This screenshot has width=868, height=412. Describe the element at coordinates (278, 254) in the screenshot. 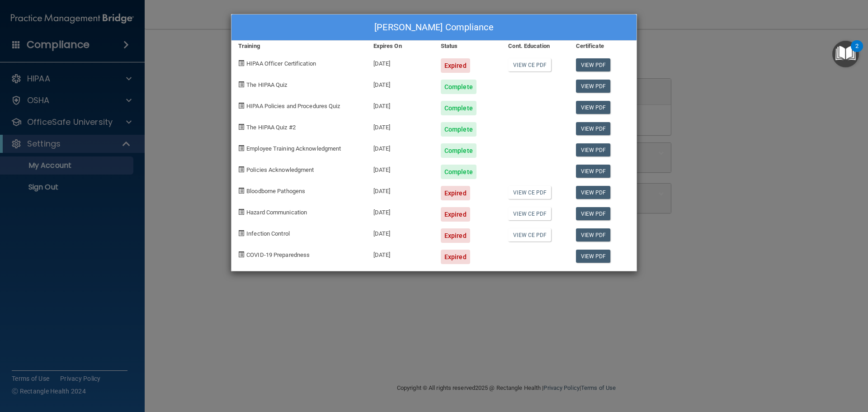

I see `span: COVID-19 Preparedness` at that location.